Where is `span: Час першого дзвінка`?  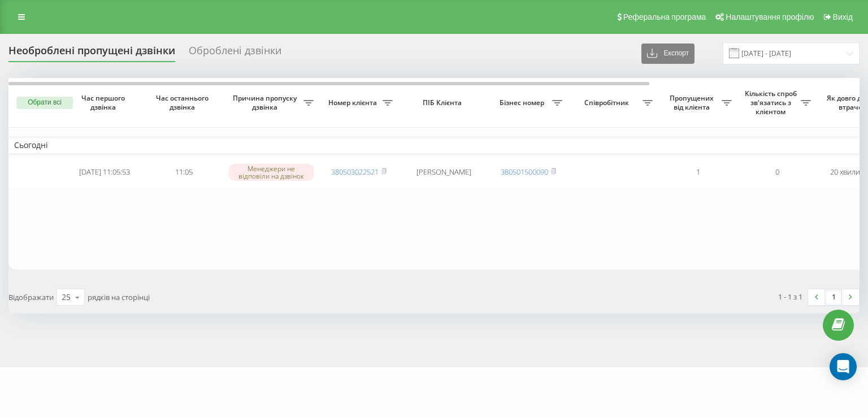 span: Час першого дзвінка is located at coordinates (104, 102).